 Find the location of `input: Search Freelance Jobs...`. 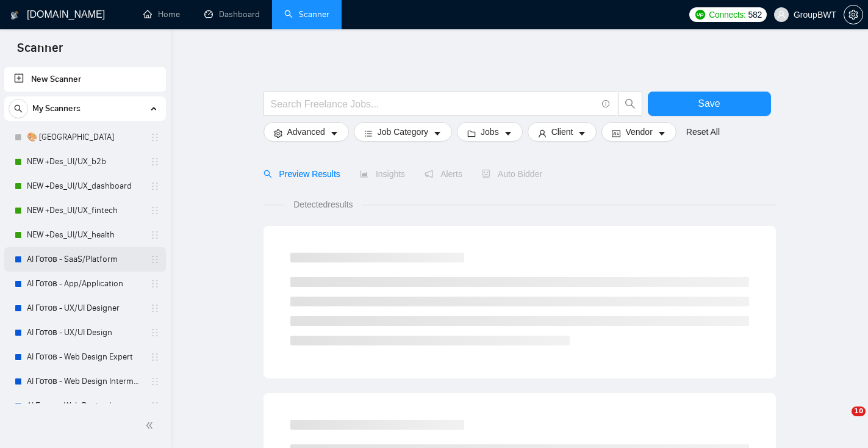

input: Search Freelance Jobs... is located at coordinates (434, 103).